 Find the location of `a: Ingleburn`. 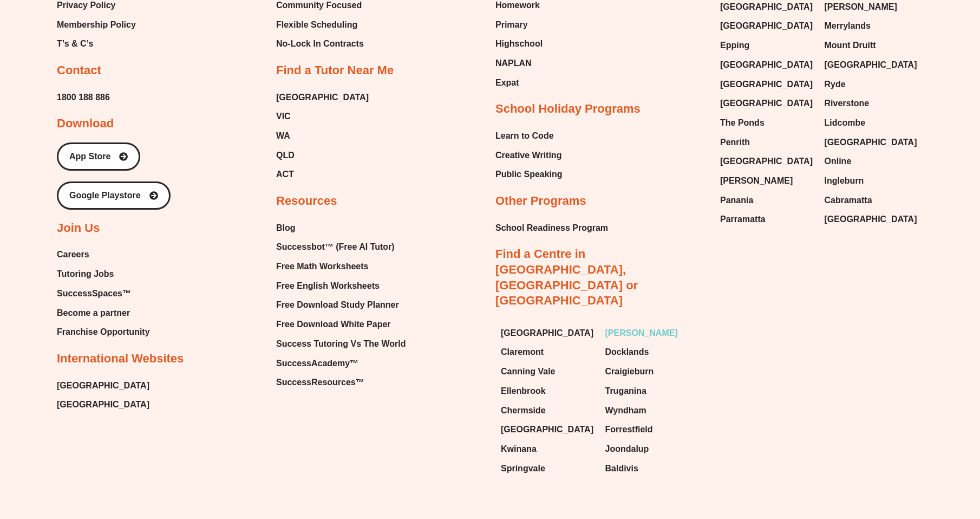

a: Ingleburn is located at coordinates (872, 181).